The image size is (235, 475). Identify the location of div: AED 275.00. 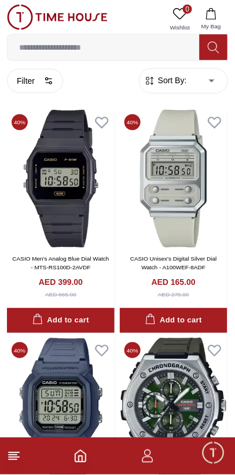
(173, 295).